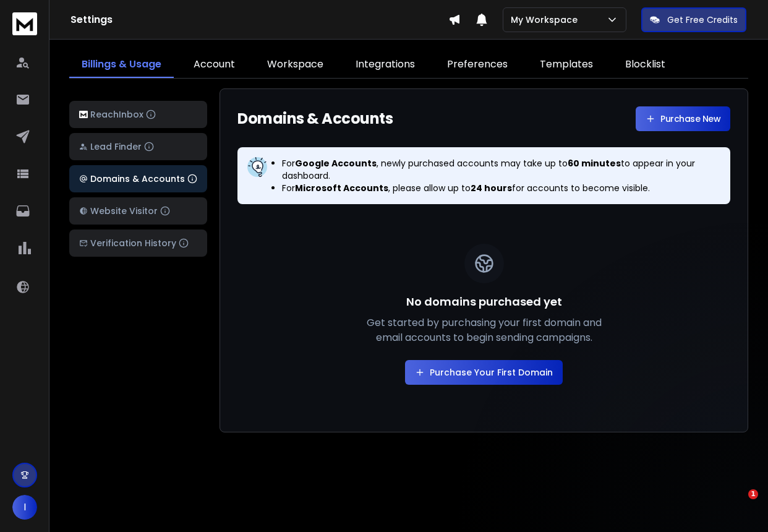 Image resolution: width=768 pixels, height=532 pixels. I want to click on strong: Google Accounts, so click(336, 163).